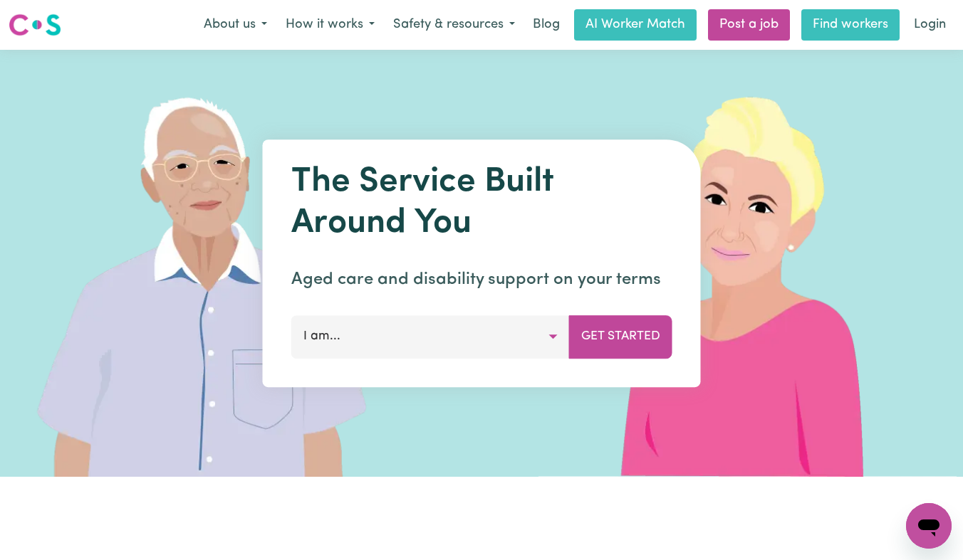  I want to click on button: I am..., so click(430, 337).